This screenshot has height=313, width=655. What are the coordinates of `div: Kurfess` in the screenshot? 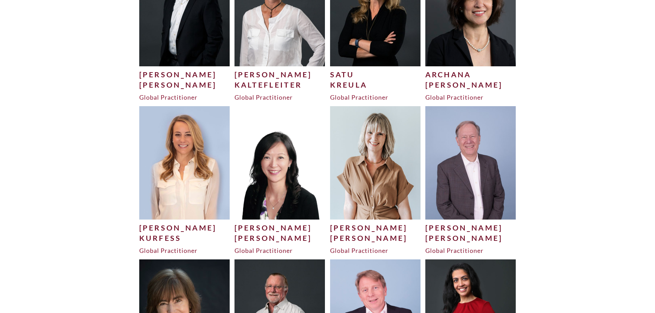 It's located at (185, 238).